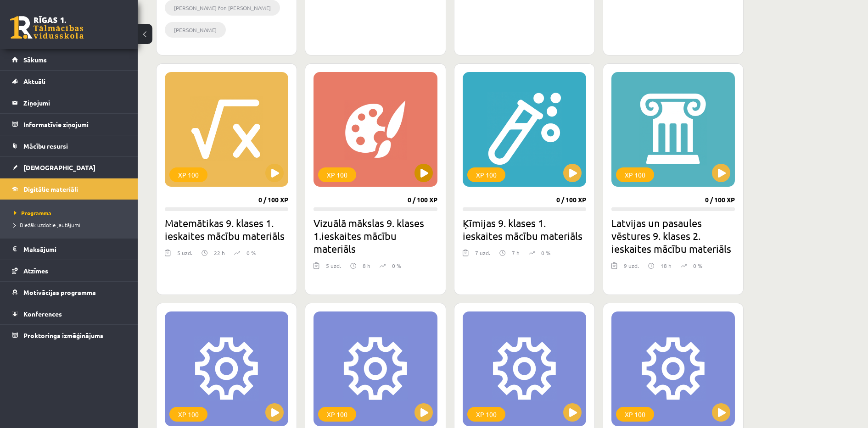 This screenshot has height=428, width=868. Describe the element at coordinates (631, 268) in the screenshot. I see `div: 9 uzd.` at that location.